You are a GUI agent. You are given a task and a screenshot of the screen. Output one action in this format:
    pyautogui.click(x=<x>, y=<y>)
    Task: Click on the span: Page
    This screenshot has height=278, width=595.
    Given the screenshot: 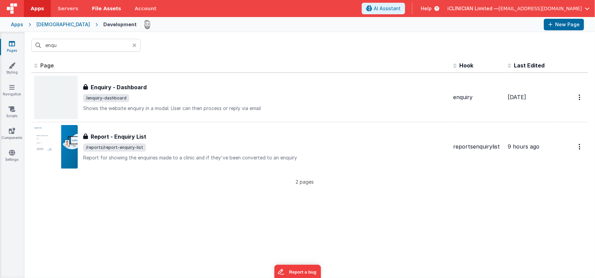 What is the action you would take?
    pyautogui.click(x=47, y=65)
    